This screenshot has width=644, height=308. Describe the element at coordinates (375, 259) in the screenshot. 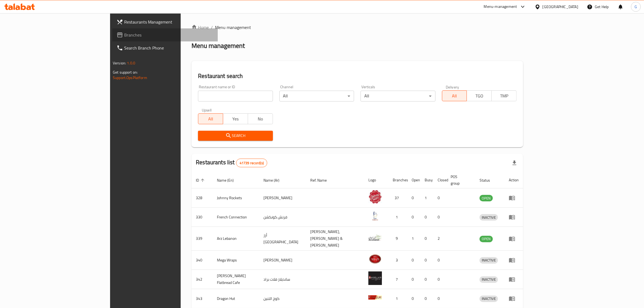

I see `img: Mega Wraps` at that location.